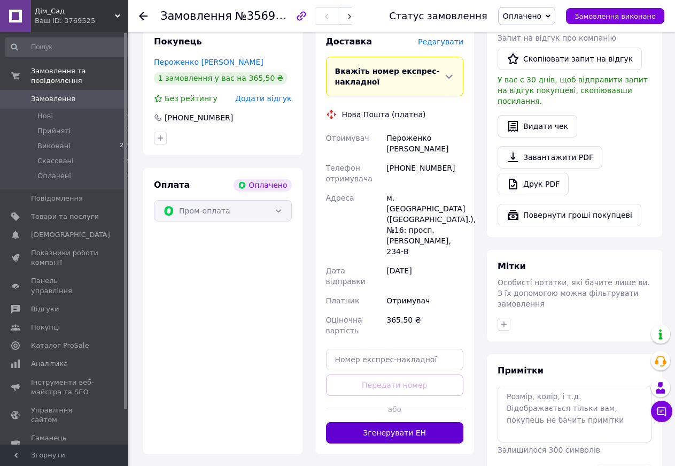 This screenshot has height=466, width=675. Describe the element at coordinates (65, 217) in the screenshot. I see `span: Товари та послуги` at that location.